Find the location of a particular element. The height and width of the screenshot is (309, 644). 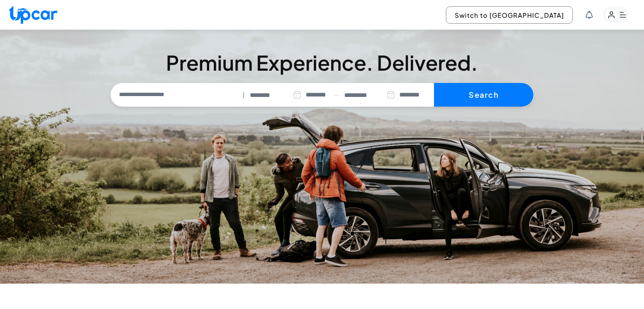

button: Search is located at coordinates (483, 95).